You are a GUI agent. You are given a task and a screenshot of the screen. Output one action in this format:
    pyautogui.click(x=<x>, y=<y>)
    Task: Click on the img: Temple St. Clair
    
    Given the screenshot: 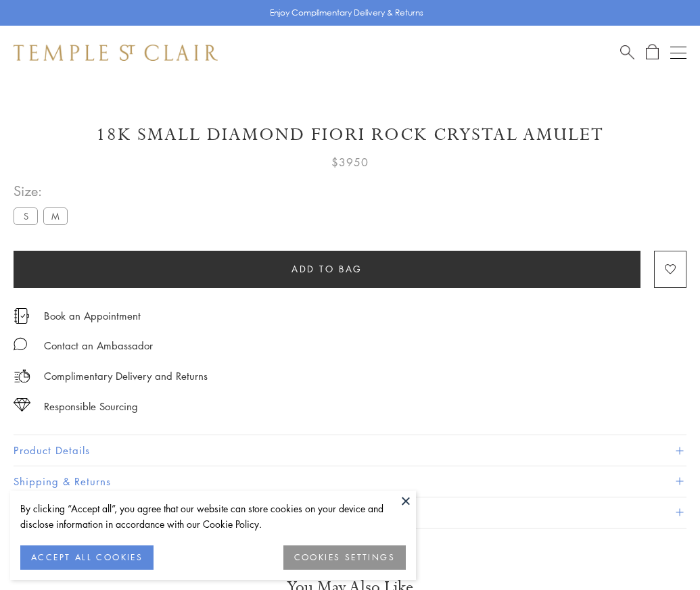 What is the action you would take?
    pyautogui.click(x=116, y=53)
    